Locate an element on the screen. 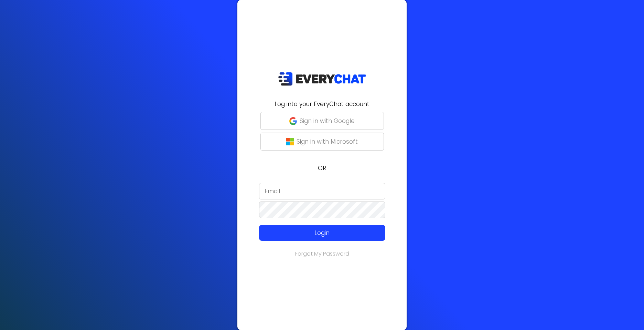 The height and width of the screenshot is (330, 644). img: EveryChat_logo_dark.png is located at coordinates (322, 79).